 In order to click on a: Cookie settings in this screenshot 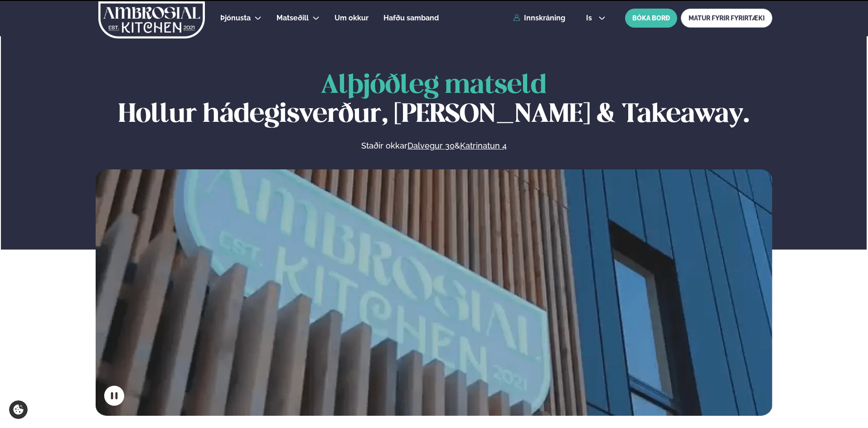, I will do `click(18, 409)`.